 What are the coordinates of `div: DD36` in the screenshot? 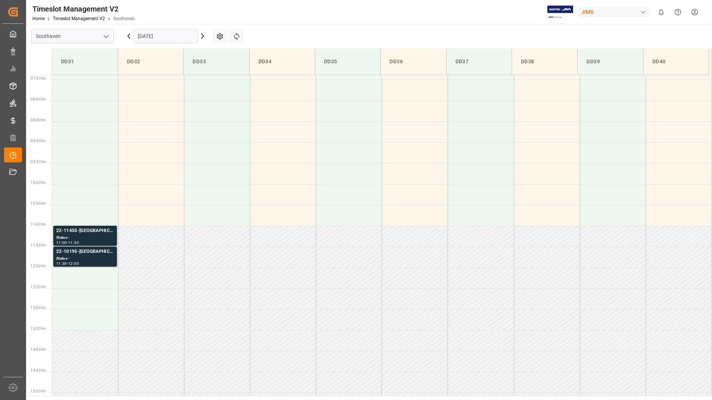 It's located at (413, 61).